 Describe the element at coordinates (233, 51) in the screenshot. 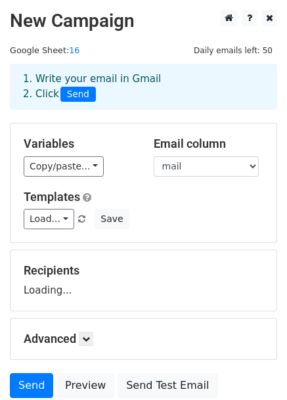

I see `span: Daily emails left: 50` at that location.